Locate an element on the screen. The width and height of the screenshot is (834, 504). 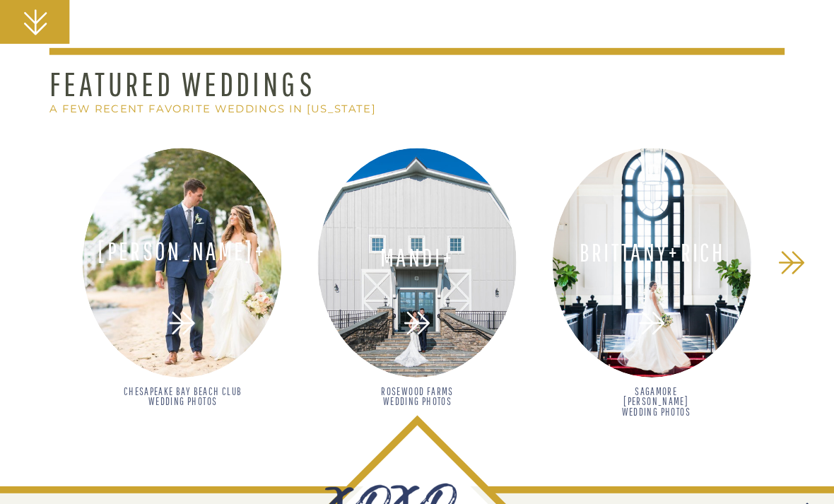
h3: Brittany+Rich is located at coordinates (652, 252).